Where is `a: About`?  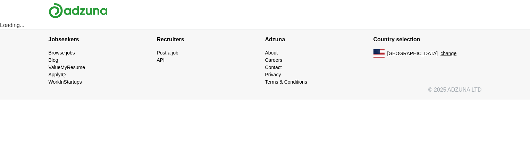
a: About is located at coordinates (272, 53).